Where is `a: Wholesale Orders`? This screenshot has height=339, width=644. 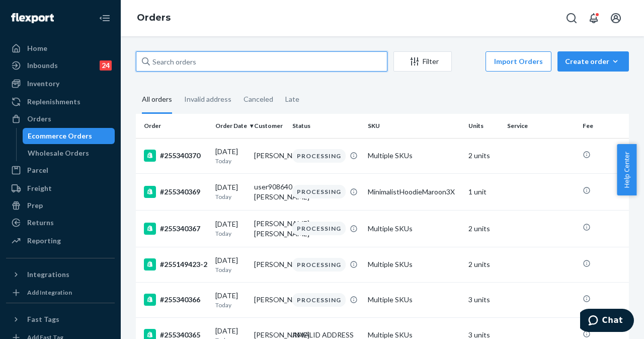
a: Wholesale Orders is located at coordinates (69, 153).